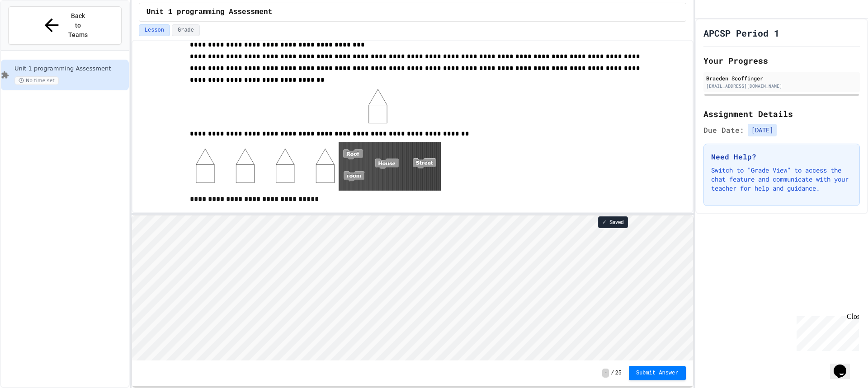 The image size is (868, 388). I want to click on span: Saved, so click(616, 222).